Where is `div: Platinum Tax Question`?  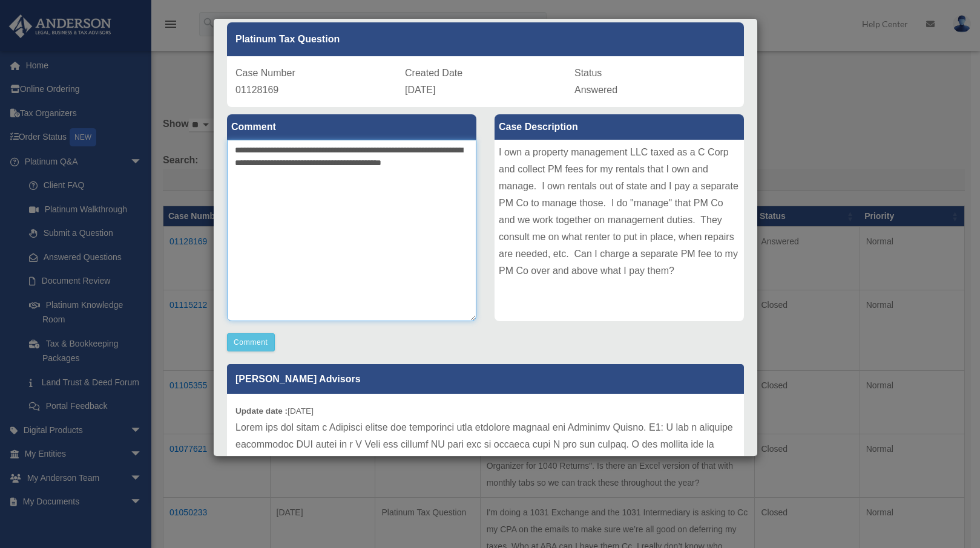
div: Platinum Tax Question is located at coordinates (485, 39).